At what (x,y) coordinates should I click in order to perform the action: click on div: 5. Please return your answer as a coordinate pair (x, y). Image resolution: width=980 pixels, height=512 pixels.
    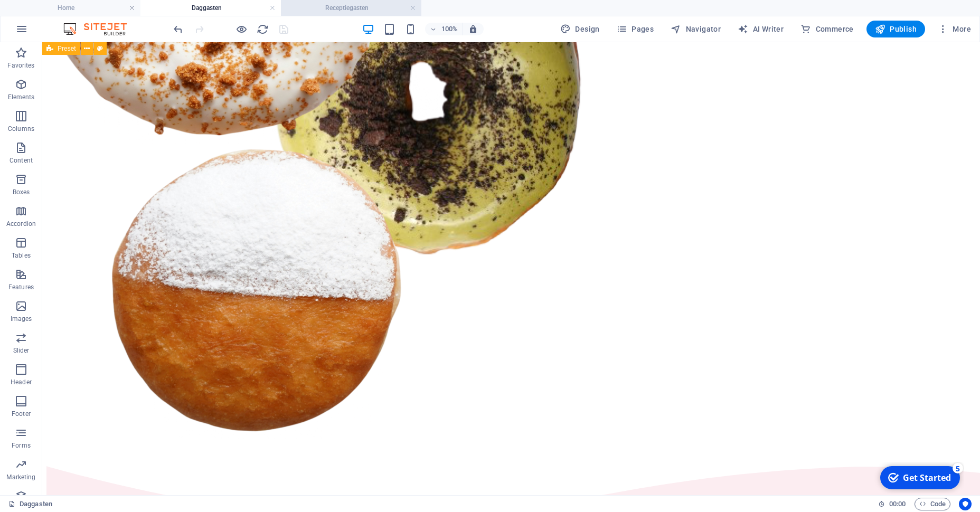
    Looking at the image, I should click on (84, 6).